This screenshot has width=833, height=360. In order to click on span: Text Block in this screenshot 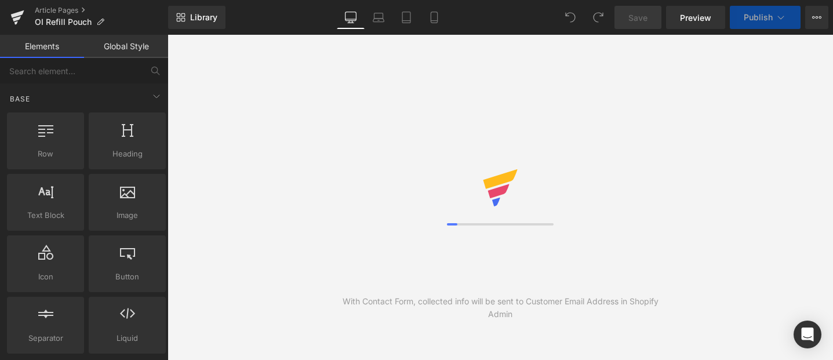, I will do `click(45, 215)`.